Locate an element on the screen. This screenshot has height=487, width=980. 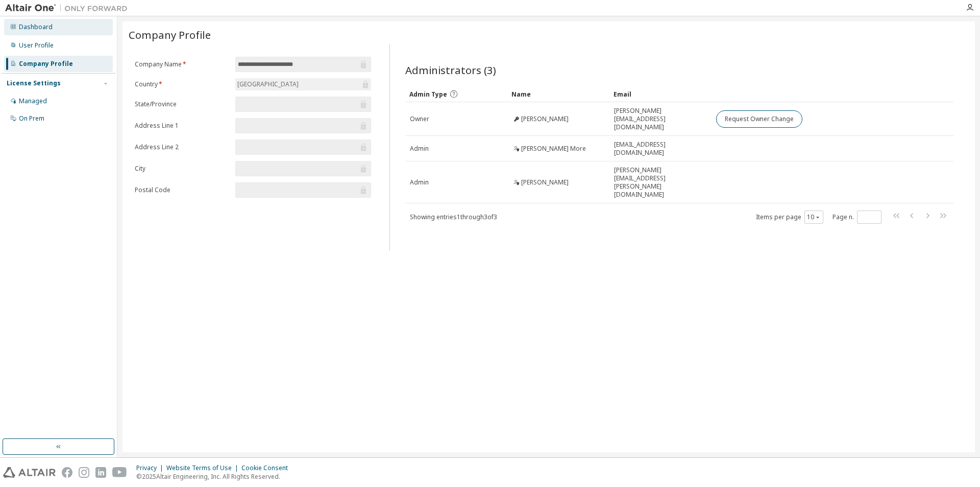
label: Country is located at coordinates (182, 84).